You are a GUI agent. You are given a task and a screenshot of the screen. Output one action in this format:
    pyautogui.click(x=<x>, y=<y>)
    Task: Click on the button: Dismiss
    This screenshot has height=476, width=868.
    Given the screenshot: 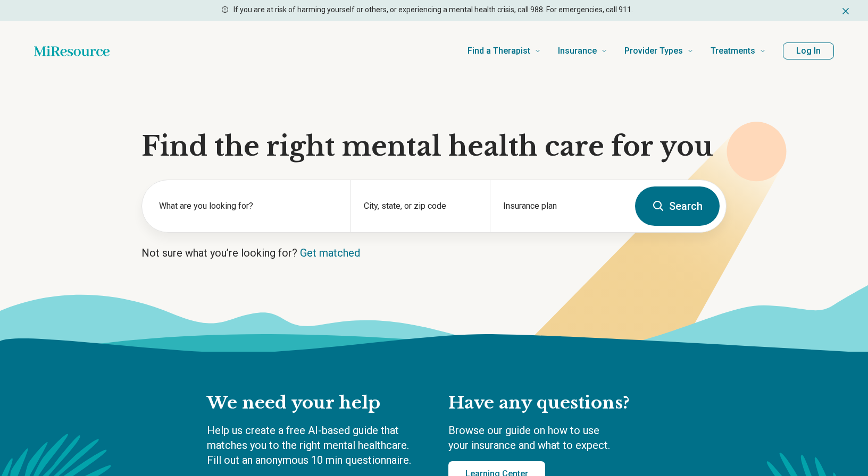 What is the action you would take?
    pyautogui.click(x=845, y=11)
    